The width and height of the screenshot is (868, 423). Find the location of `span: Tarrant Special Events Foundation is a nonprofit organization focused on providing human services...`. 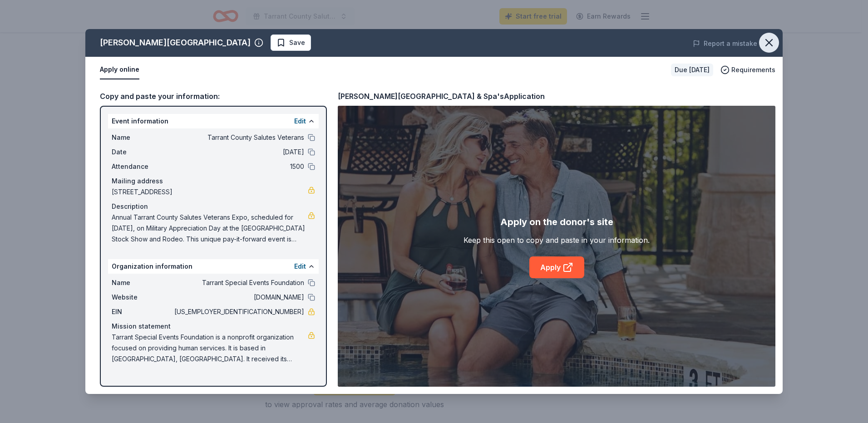

span: Tarrant Special Events Foundation is a nonprofit organization focused on providing human services... is located at coordinates (210, 348).